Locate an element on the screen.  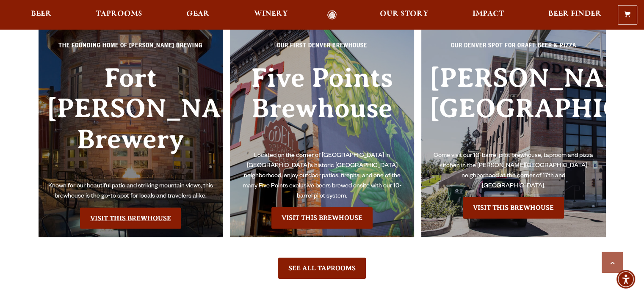
a: Visit the Sloan’s Lake Brewhouse is located at coordinates (513, 208).